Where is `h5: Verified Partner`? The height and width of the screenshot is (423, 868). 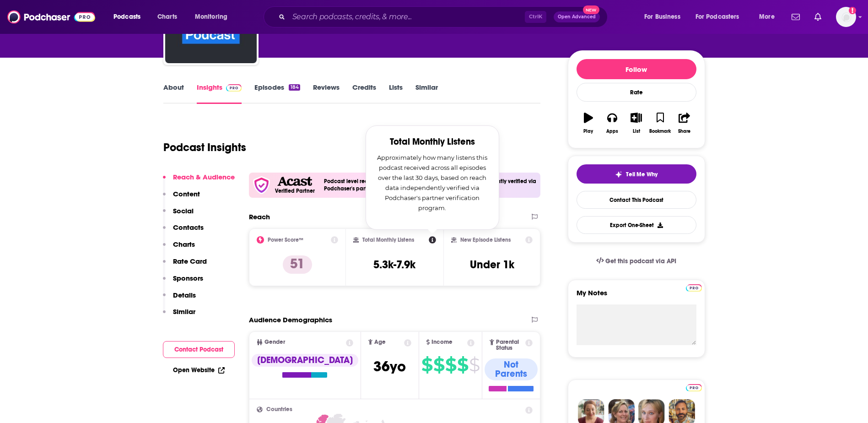
h5: Verified Partner is located at coordinates (295, 191).